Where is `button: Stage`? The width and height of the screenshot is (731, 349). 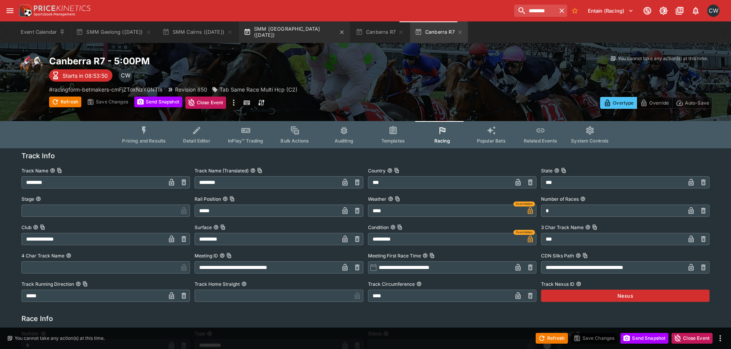
button: Stage is located at coordinates (38, 199).